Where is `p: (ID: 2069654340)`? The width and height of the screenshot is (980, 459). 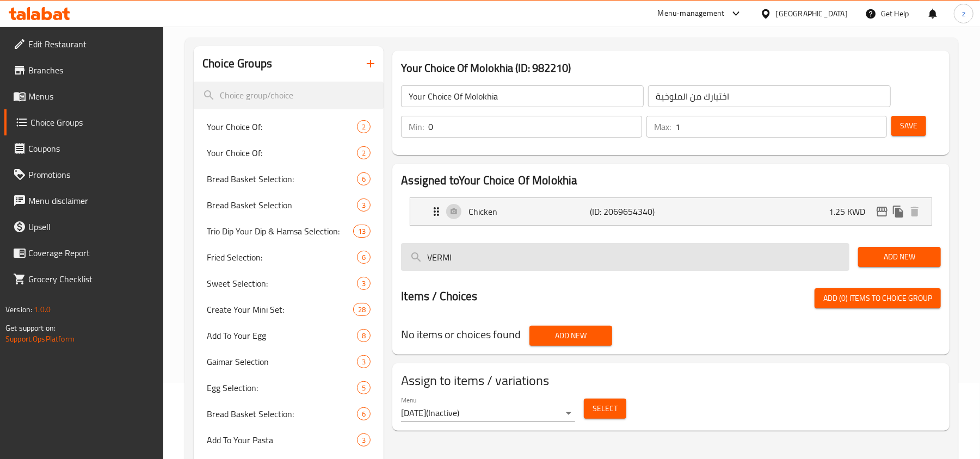 p: (ID: 2069654340) is located at coordinates (630, 211).